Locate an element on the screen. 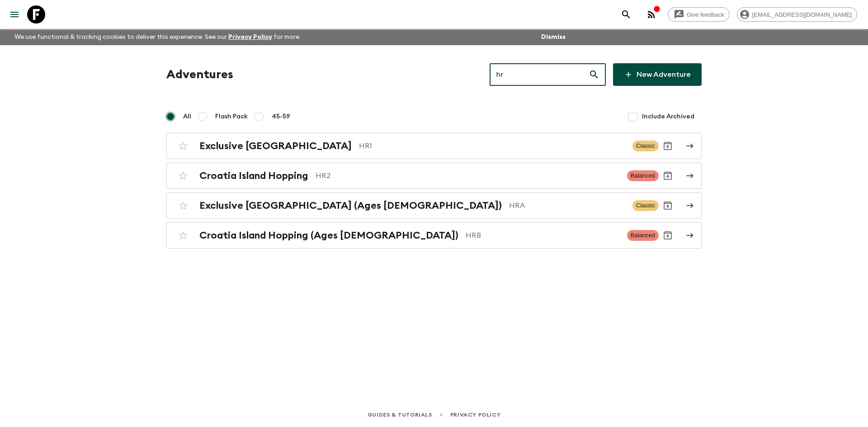 The height and width of the screenshot is (427, 868). h1: Adventures is located at coordinates (200, 74).